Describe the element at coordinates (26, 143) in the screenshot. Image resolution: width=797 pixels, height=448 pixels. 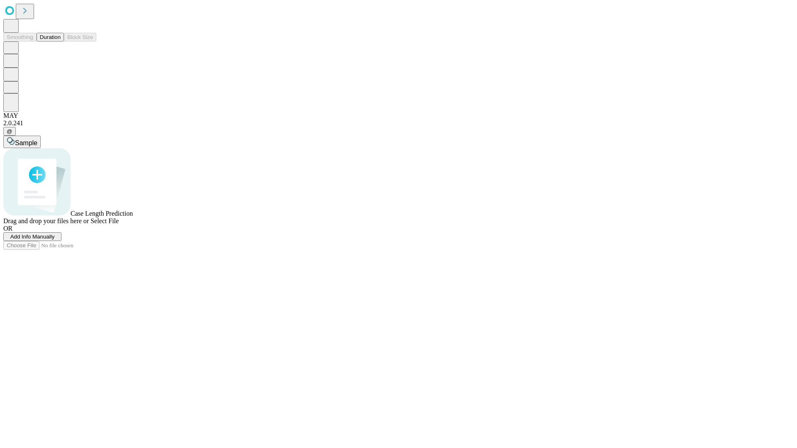
I see `span: Sample` at that location.